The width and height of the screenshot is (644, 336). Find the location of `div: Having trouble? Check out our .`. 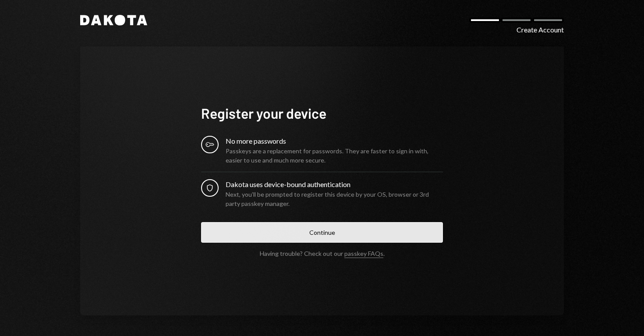

div: Having trouble? Check out our . is located at coordinates (322, 253).